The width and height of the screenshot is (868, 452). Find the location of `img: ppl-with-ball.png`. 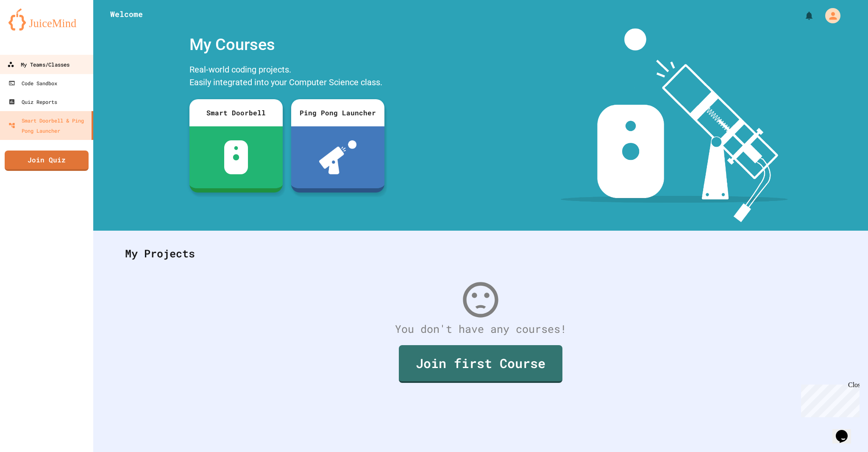

img: ppl-with-ball.png is located at coordinates (338, 158).